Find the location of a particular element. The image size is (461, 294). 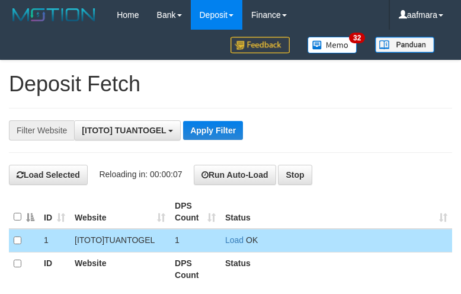

span: 32 is located at coordinates (357, 38).